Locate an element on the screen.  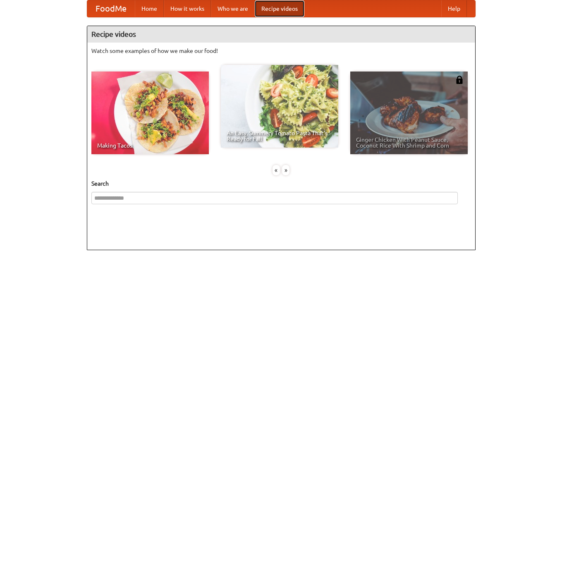
h5: Search is located at coordinates (281, 184).